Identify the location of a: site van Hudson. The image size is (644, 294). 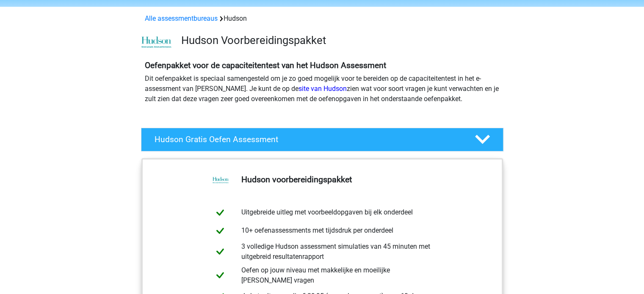
(323, 88).